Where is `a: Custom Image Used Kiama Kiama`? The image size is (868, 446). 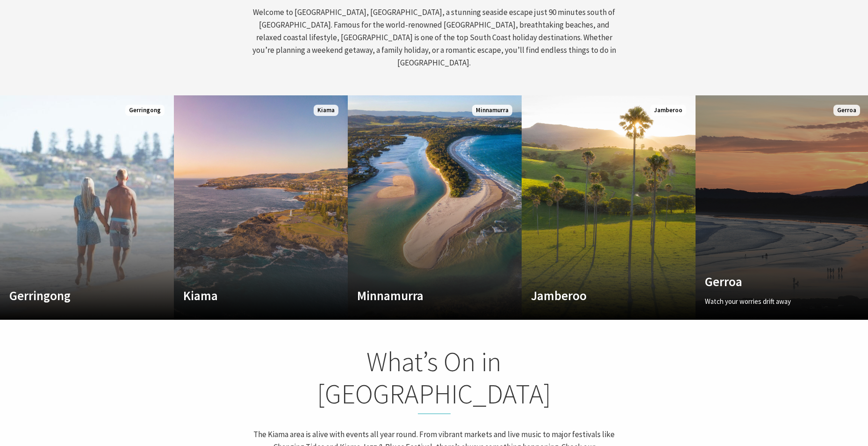 a: Custom Image Used Kiama Kiama is located at coordinates (261, 208).